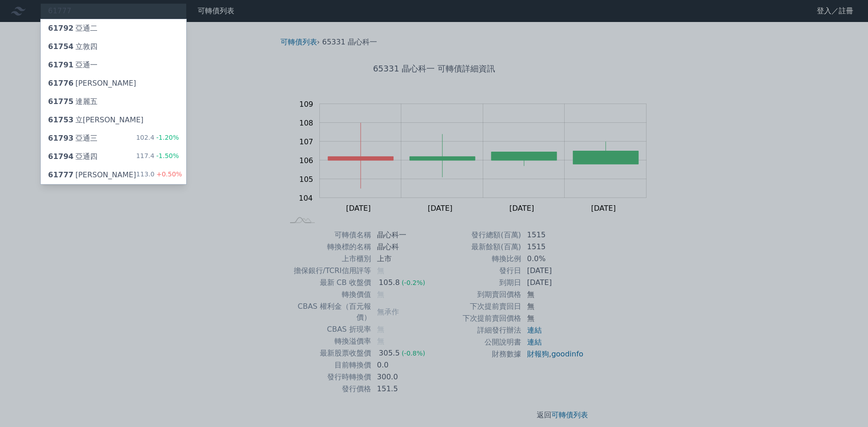 The height and width of the screenshot is (427, 868). What do you see at coordinates (61, 156) in the screenshot?
I see `span: 61794` at bounding box center [61, 156].